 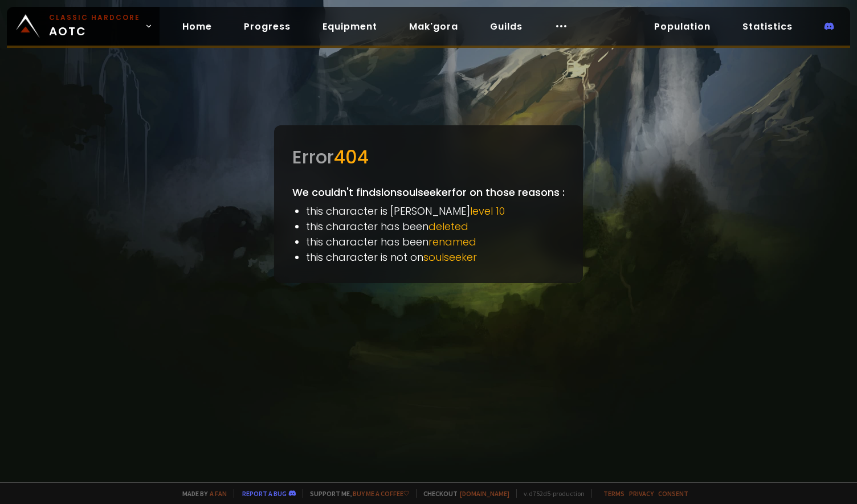 I want to click on span: v. d752d5 - production, so click(x=551, y=493).